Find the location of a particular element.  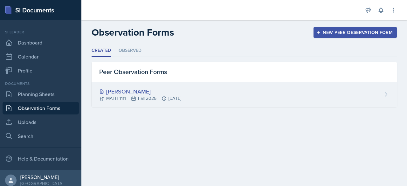

div: Peer Observation Forms is located at coordinates (244, 72).